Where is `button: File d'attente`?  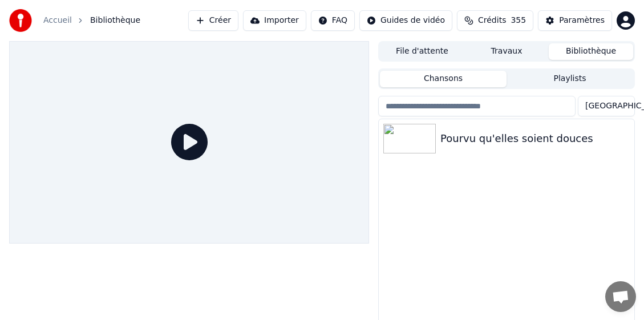
button: File d'attente is located at coordinates (422, 51).